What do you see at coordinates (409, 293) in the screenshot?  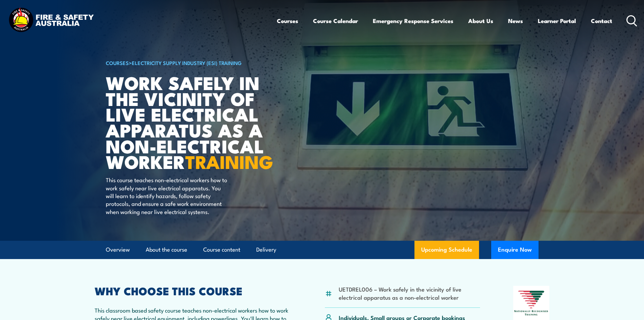 I see `li: UETDREL006 – Work safely in the vicinity of live electrical apparatus as a non-electrical worker` at bounding box center [409, 293].